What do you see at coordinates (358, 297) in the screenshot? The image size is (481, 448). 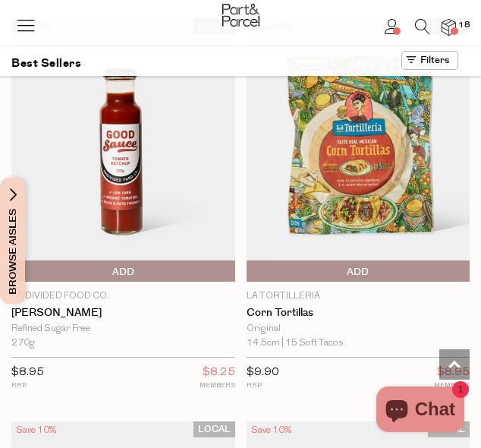 I see `p: La Tortilleria` at bounding box center [358, 297].